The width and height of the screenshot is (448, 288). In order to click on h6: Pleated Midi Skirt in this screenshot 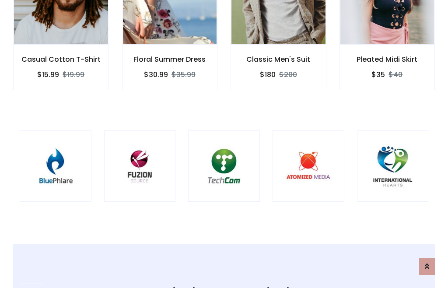, I will do `click(387, 59)`.